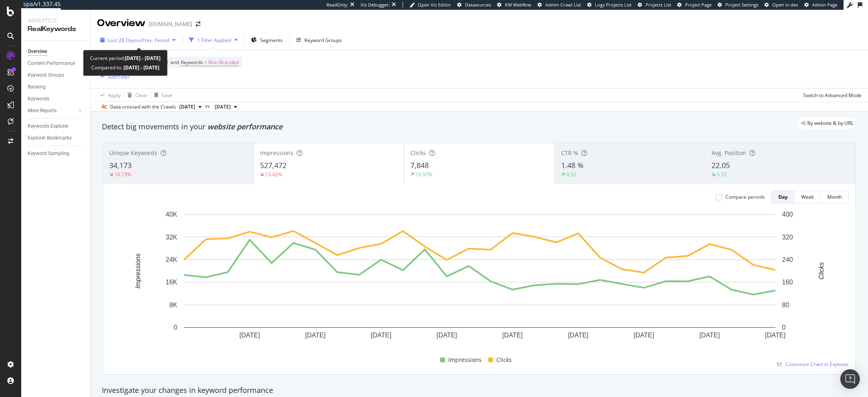  What do you see at coordinates (141, 95) in the screenshot?
I see `div: Clear` at bounding box center [141, 95].